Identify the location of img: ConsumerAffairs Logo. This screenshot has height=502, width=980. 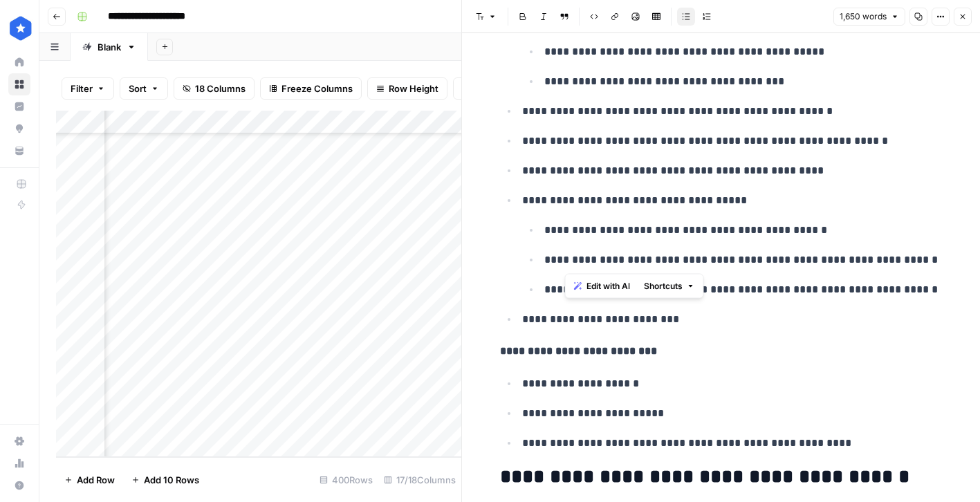
(21, 28).